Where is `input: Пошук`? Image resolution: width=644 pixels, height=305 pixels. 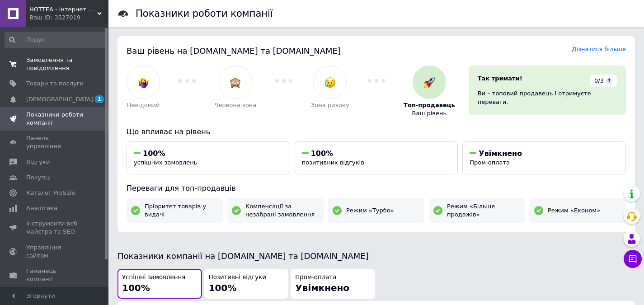
input: Пошук is located at coordinates (55, 40).